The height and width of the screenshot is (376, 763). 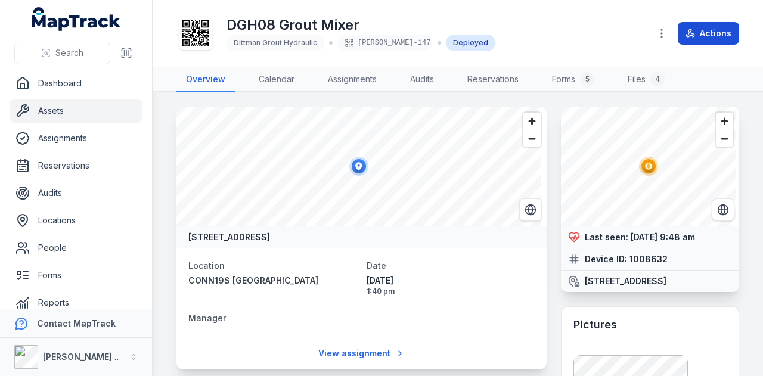 I want to click on a: Reports, so click(x=76, y=303).